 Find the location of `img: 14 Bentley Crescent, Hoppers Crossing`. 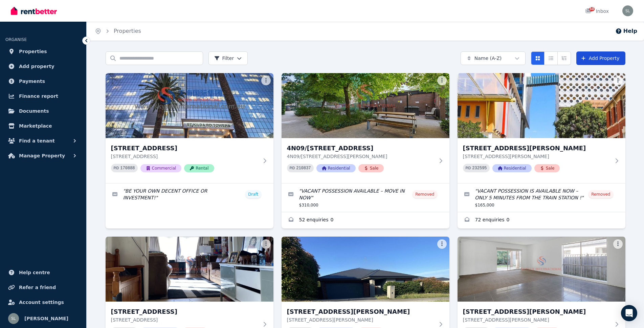

img: 14 Bentley Crescent, Hoppers Crossing is located at coordinates (190, 269).